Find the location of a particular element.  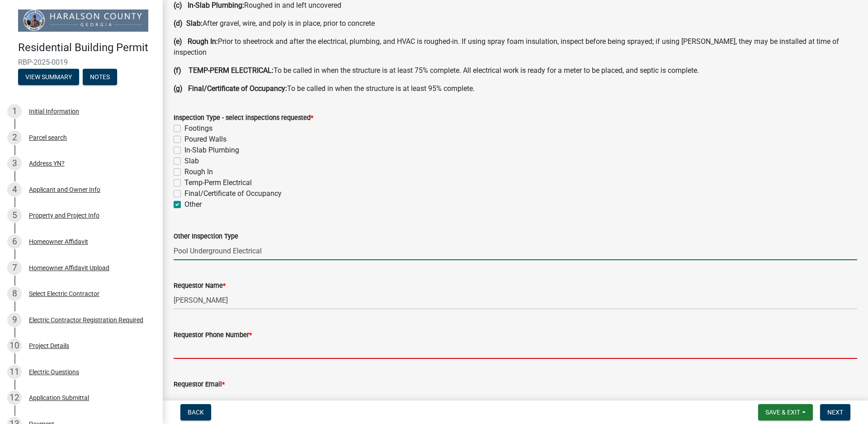

button: Next is located at coordinates (835, 412).